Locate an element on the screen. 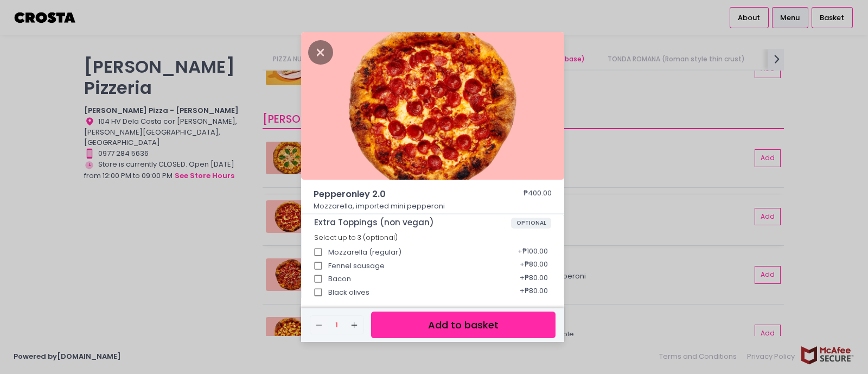  button: Add to basket is located at coordinates (463, 324).